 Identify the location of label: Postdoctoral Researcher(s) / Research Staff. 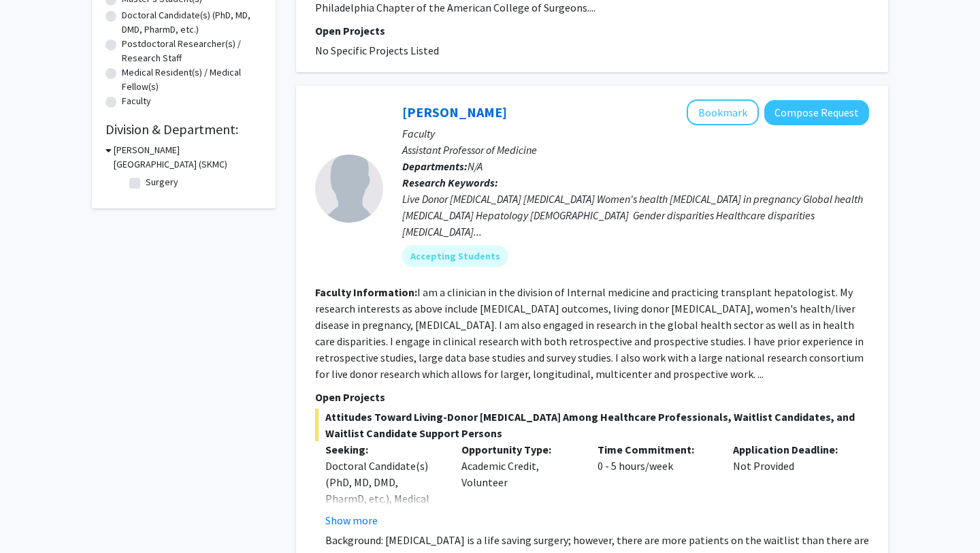
(191, 51).